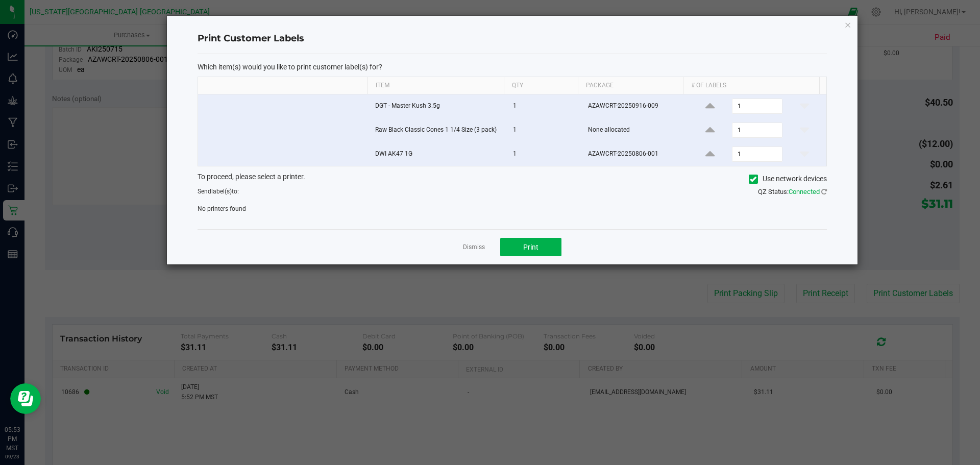 The width and height of the screenshot is (980, 465). I want to click on a: Dismiss, so click(474, 247).